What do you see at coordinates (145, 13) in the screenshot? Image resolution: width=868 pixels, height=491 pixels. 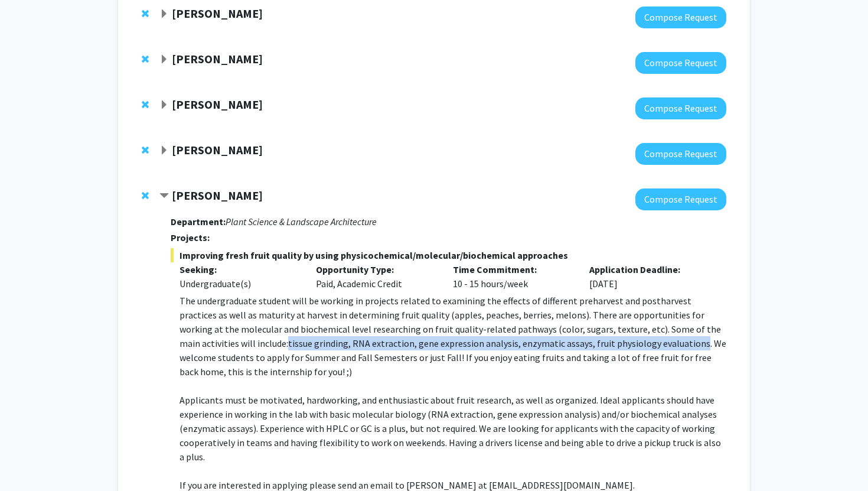 I see `span: Remove Rochelle Newman from bookmarks` at bounding box center [145, 13].